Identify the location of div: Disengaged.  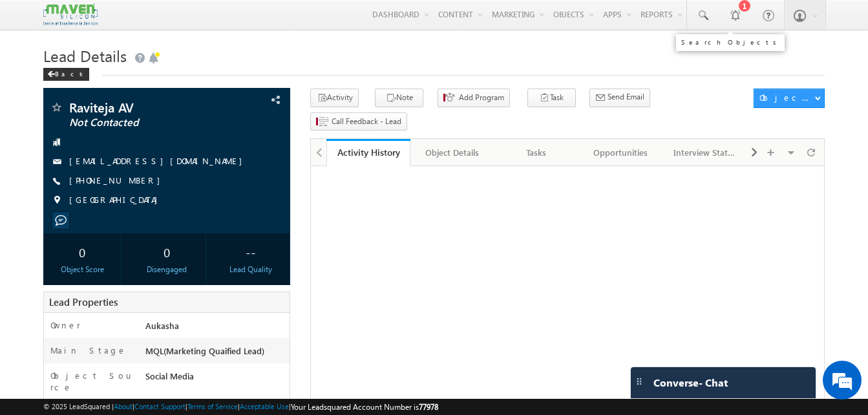
(167, 270).